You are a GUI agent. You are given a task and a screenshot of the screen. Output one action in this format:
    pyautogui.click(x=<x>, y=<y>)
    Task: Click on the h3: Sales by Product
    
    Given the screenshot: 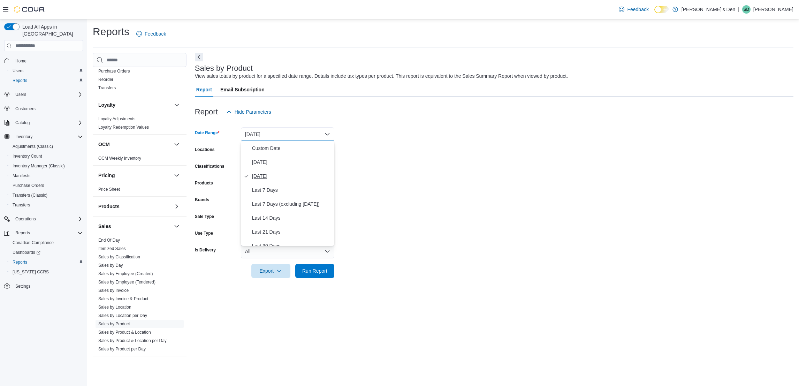 What is the action you would take?
    pyautogui.click(x=224, y=68)
    